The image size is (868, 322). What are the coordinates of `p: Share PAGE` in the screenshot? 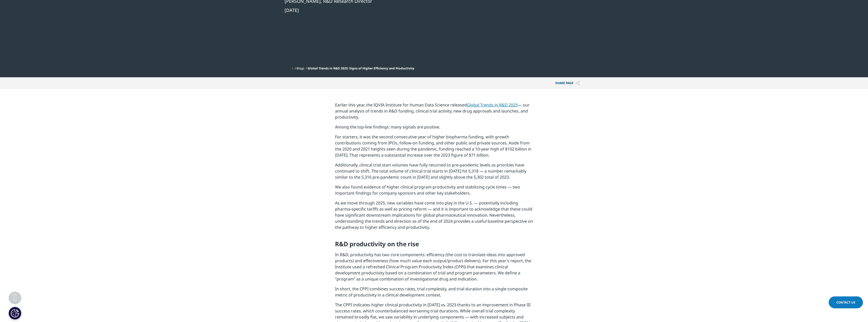 It's located at (568, 83).